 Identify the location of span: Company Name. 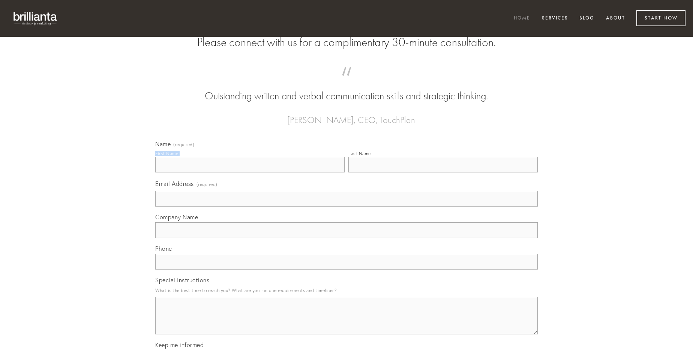
(177, 217).